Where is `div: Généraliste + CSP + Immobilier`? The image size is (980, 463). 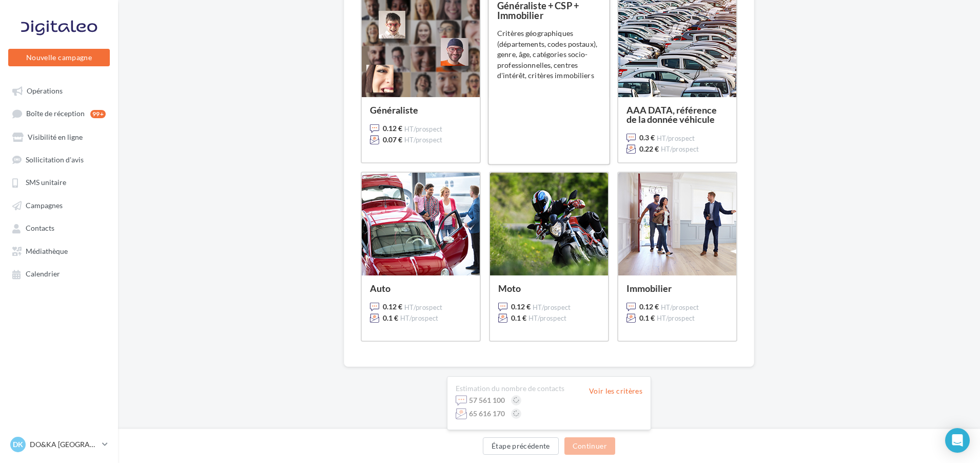
div: Généraliste + CSP + Immobilier is located at coordinates (549, 11).